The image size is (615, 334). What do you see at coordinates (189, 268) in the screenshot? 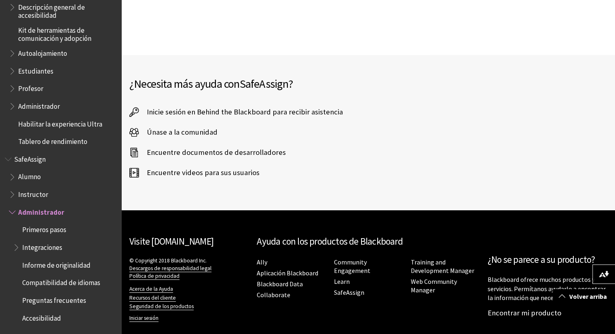
I see `p: © Copyright 2018 Blackboard Inc.` at bounding box center [189, 268].